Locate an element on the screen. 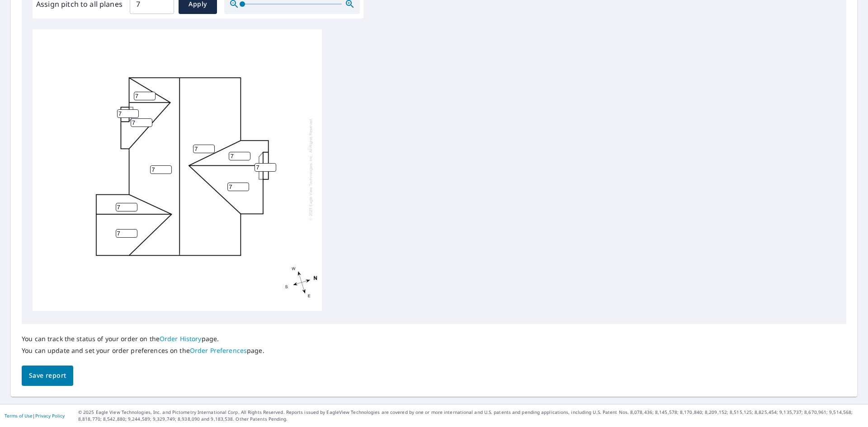 The height and width of the screenshot is (427, 868). button: Save report is located at coordinates (48, 376).